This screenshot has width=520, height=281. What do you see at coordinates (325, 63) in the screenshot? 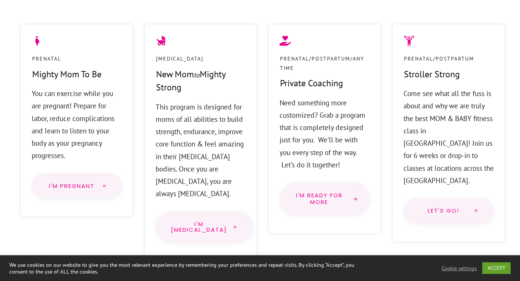
I see `p: Prenatal/PostPartum/Any Time` at bounding box center [325, 63].